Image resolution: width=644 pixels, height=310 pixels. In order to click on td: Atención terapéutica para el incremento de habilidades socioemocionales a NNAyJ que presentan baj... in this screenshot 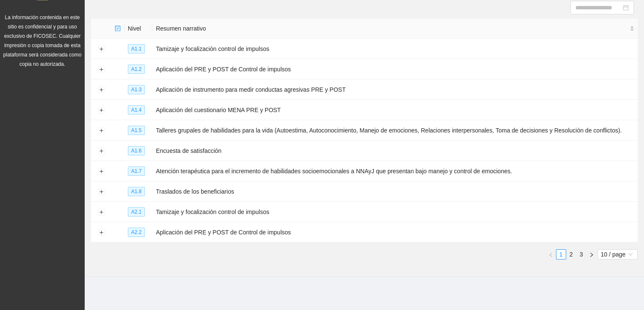, I will do `click(395, 171)`.